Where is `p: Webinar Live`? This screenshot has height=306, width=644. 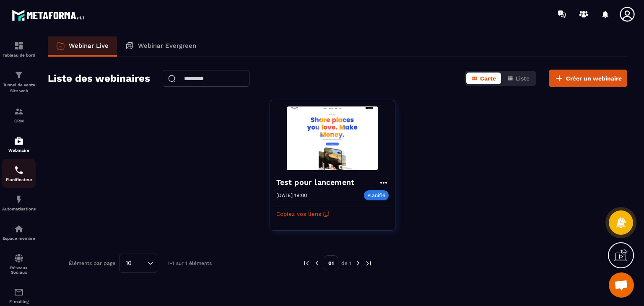 p: Webinar Live is located at coordinates (88, 45).